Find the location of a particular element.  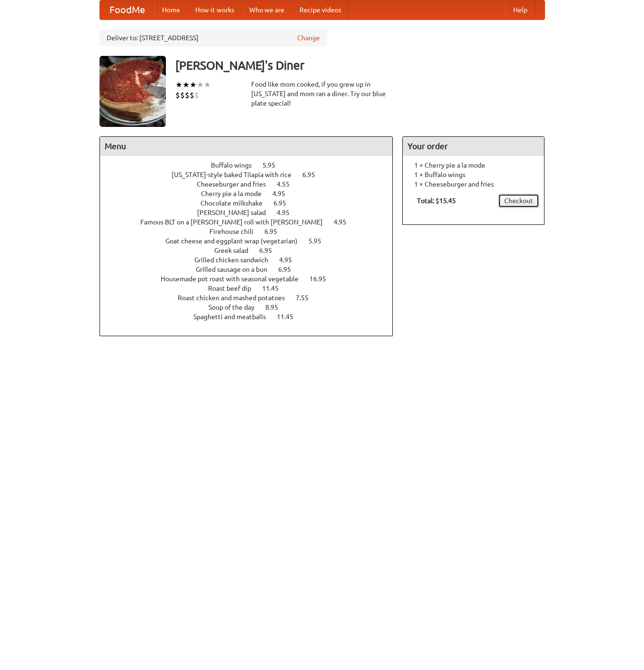

a: Spaghetti and meatballs 11.45 is located at coordinates (252, 316).